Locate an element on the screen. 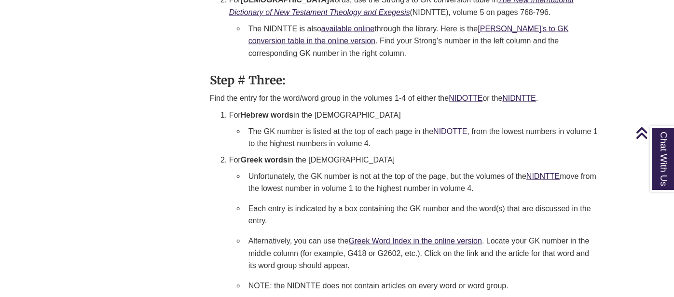 The height and width of the screenshot is (297, 674). a: Greek Word Index in the online version is located at coordinates (415, 241).